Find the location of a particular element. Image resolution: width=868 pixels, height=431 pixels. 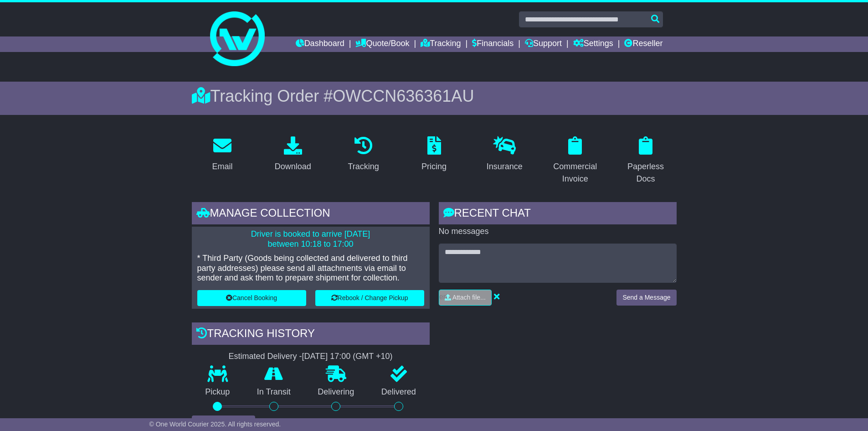

span: © One World Courier 2025. All rights reserved. is located at coordinates (215, 424).